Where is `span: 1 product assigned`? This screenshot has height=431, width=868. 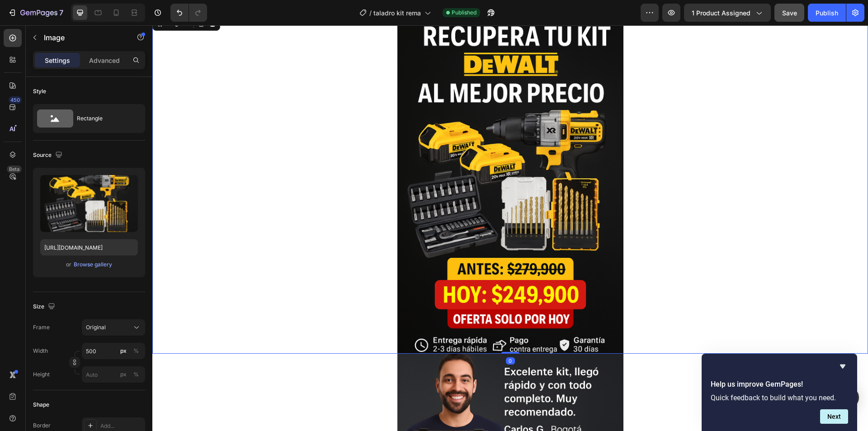 span: 1 product assigned is located at coordinates (721, 13).